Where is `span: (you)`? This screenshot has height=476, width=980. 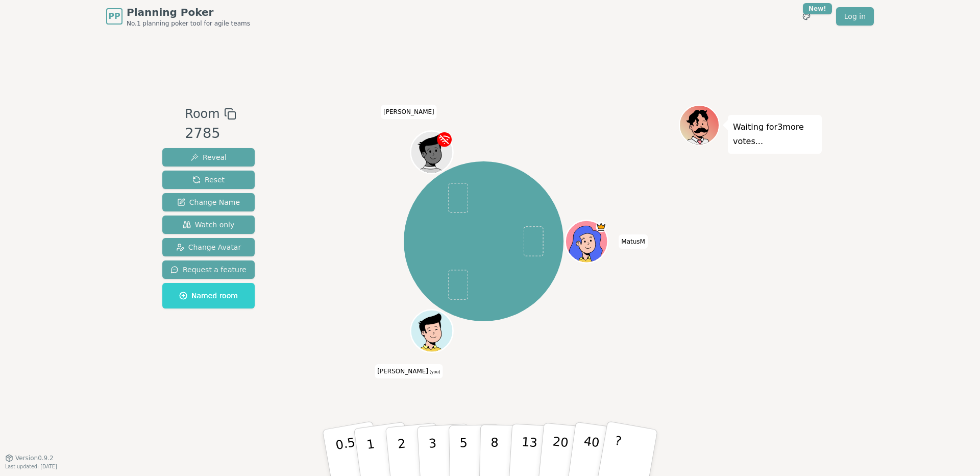 span: (you) is located at coordinates (435, 371).